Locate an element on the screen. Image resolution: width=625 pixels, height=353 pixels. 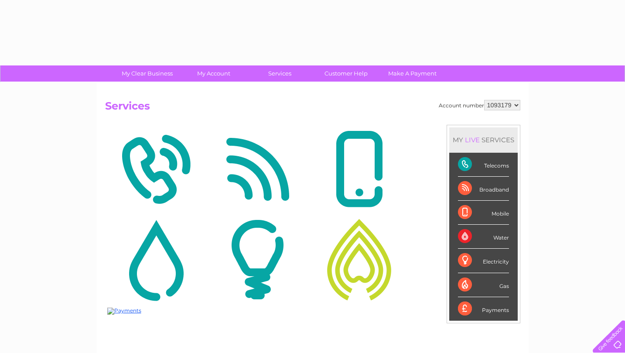
div: Broadband is located at coordinates (483, 188).